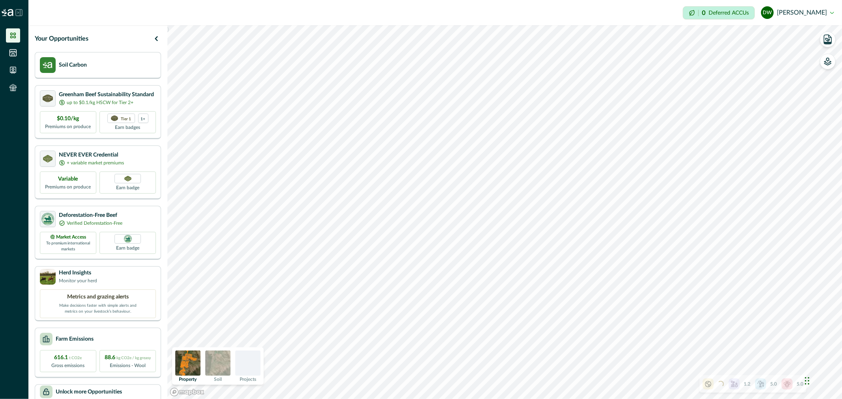 The height and width of the screenshot is (399, 842). Describe the element at coordinates (127, 366) in the screenshot. I see `p: Emissions - Wool` at that location.